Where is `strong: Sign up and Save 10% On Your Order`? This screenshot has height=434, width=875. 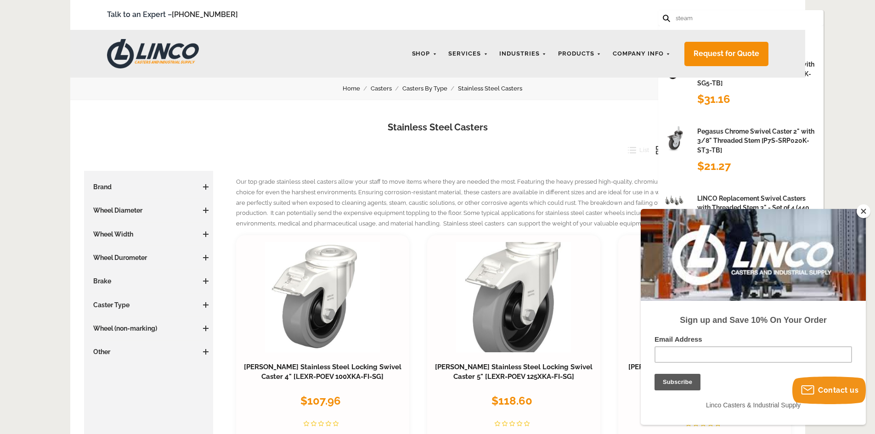
strong: Sign up and Save 10% On Your Order is located at coordinates (112, 111).